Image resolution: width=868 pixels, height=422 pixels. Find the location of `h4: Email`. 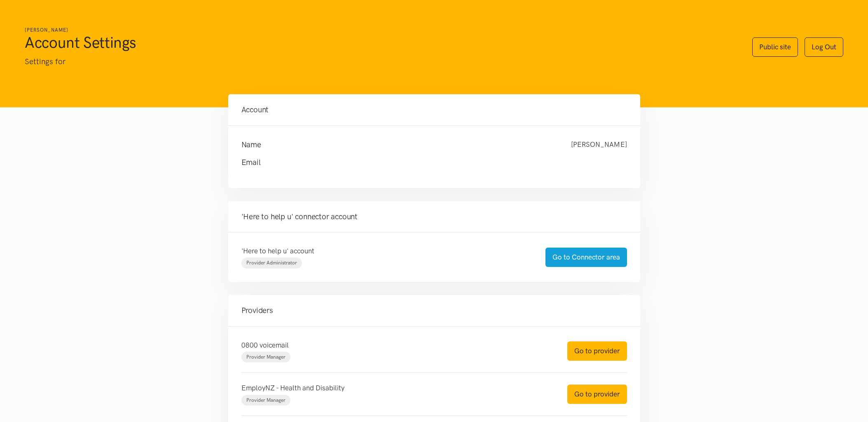

h4: Email is located at coordinates (426, 163).